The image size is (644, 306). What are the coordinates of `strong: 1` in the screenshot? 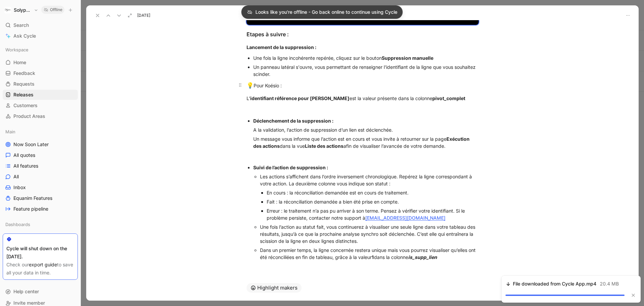 It's located at (373, 257).